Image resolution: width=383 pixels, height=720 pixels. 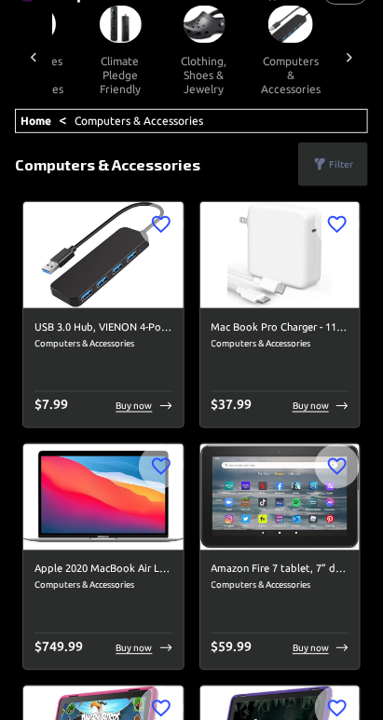 I want to click on button: clothing, shoes & jewelry, so click(x=204, y=74).